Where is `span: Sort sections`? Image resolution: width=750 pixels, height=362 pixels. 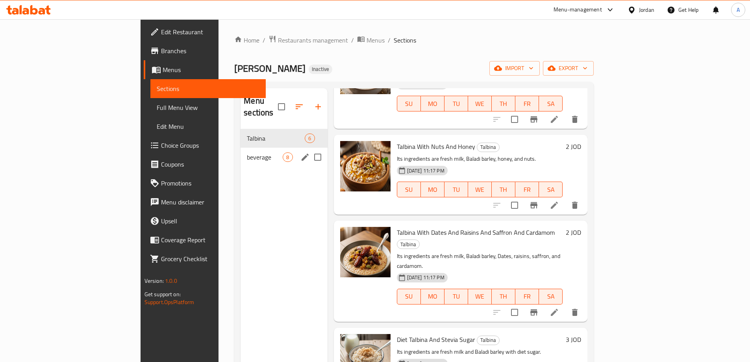 span: Sort sections is located at coordinates (299, 107).